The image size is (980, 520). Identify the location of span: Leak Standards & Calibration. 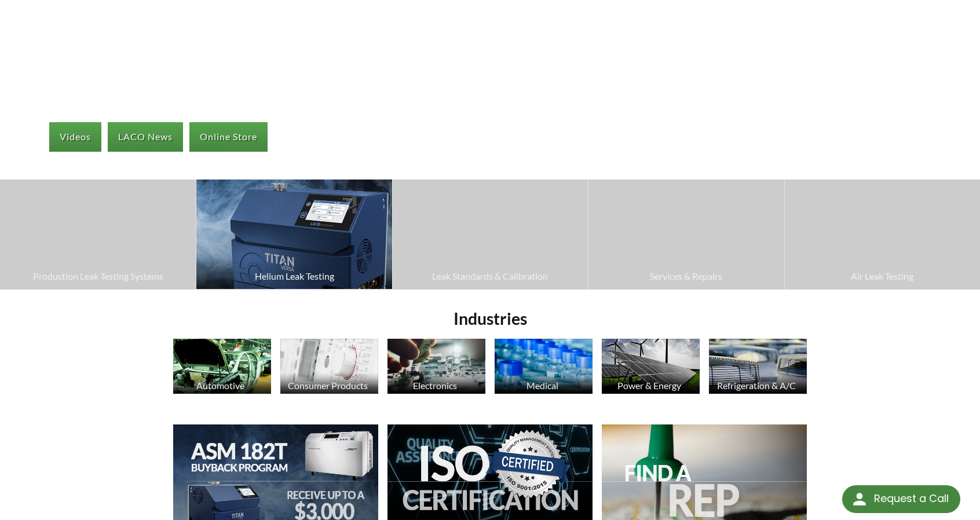
(490, 277).